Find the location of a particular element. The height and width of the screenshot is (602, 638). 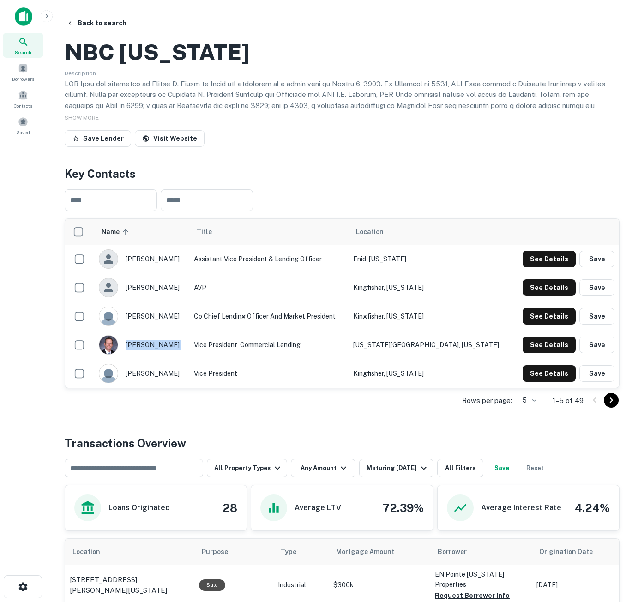

span: Saved is located at coordinates (23, 133).